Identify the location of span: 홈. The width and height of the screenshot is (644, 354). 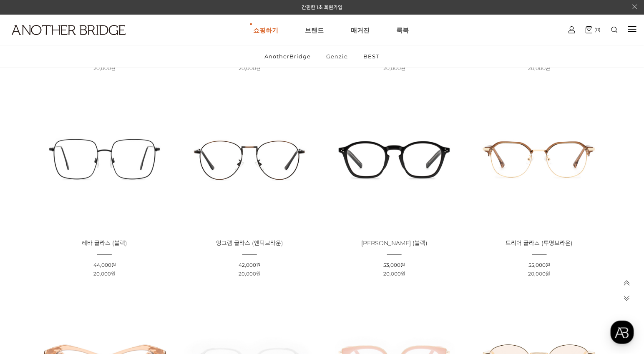
(29, 280).